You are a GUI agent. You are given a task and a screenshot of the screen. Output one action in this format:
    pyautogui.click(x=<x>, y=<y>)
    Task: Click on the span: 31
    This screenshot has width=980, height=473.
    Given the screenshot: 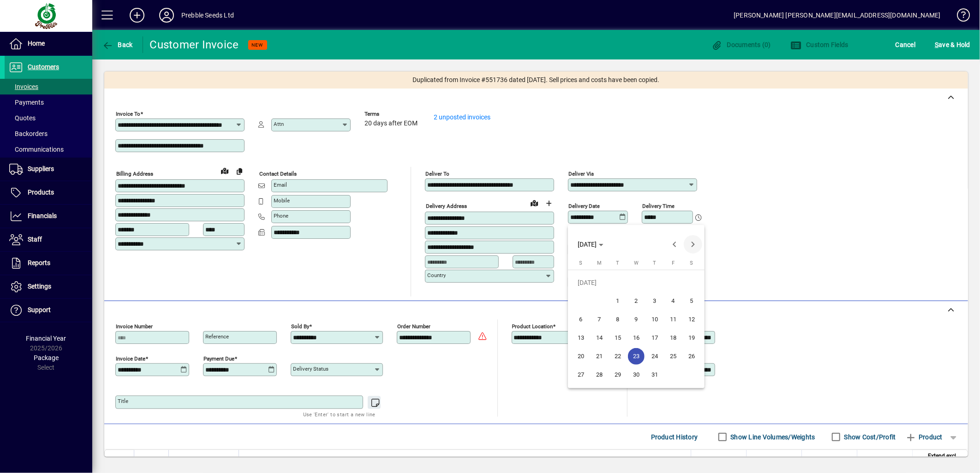 What is the action you would take?
    pyautogui.click(x=655, y=375)
    